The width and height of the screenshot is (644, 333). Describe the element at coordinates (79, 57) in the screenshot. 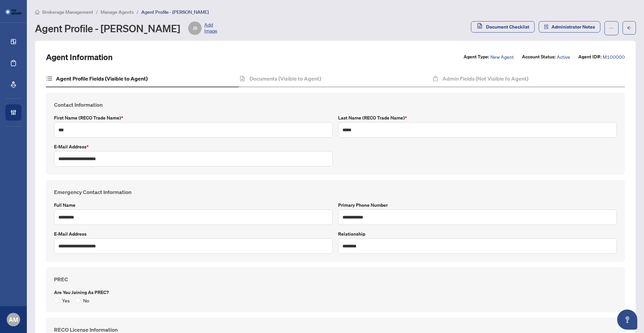

I see `h2: Agent Information` at that location.